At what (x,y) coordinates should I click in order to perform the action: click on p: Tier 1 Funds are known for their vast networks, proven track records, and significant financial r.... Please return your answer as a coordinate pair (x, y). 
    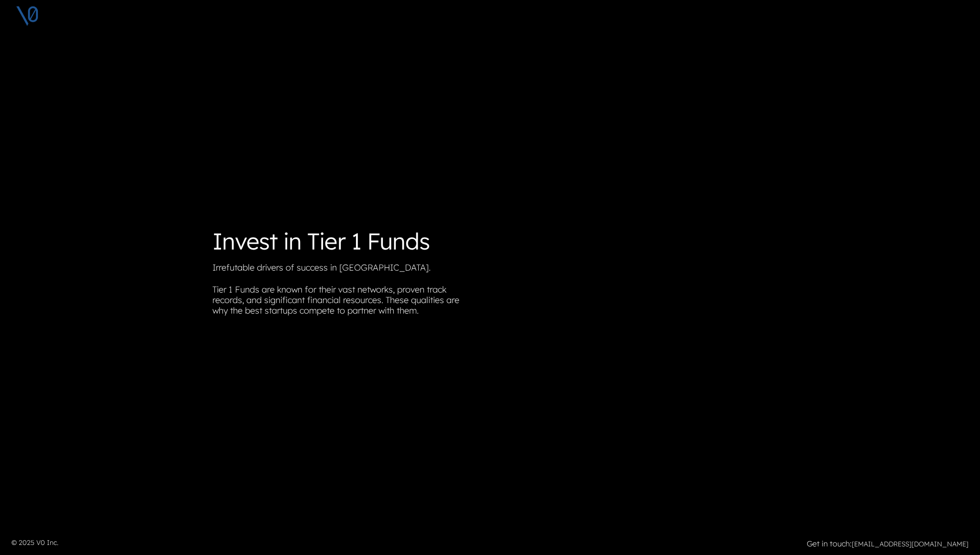
    Looking at the image, I should click on (347, 302).